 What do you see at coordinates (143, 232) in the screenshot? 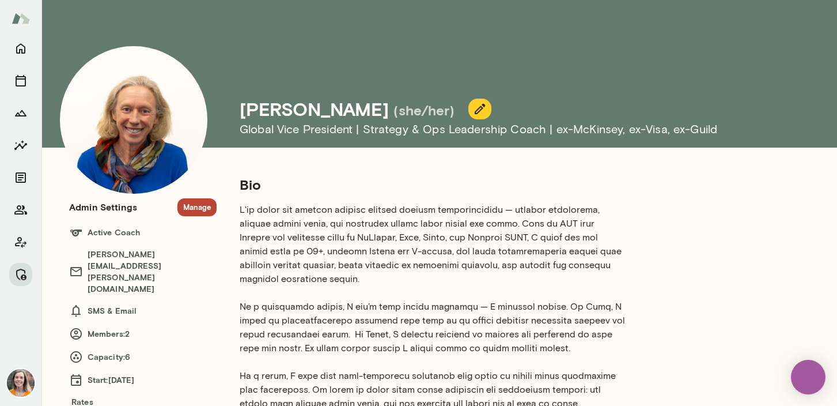
I see `h6: Active Coach` at bounding box center [143, 232].